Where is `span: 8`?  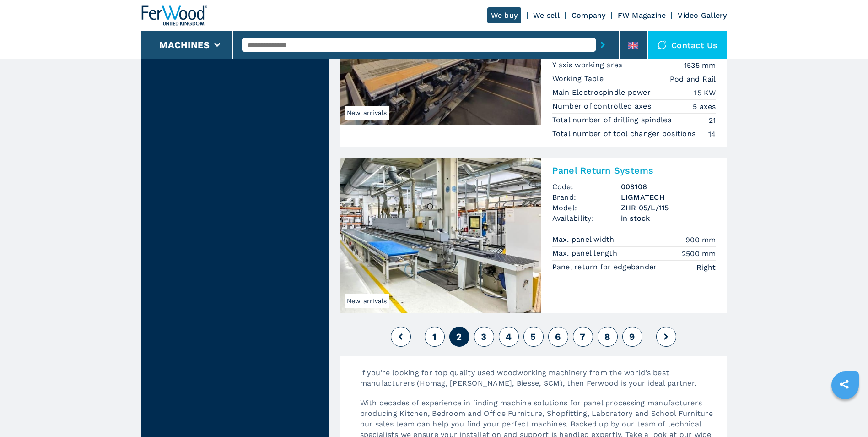
span: 8 is located at coordinates (607, 337).